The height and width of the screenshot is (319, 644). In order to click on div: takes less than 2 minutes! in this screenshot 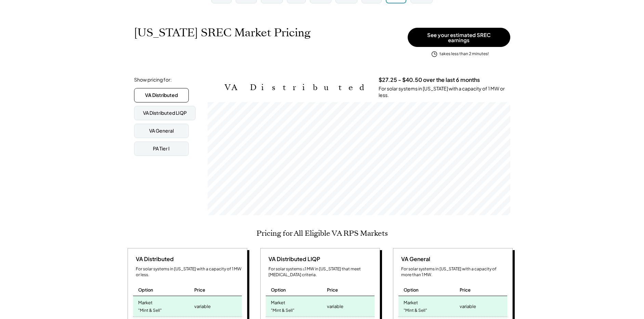, I will do `click(464, 54)`.